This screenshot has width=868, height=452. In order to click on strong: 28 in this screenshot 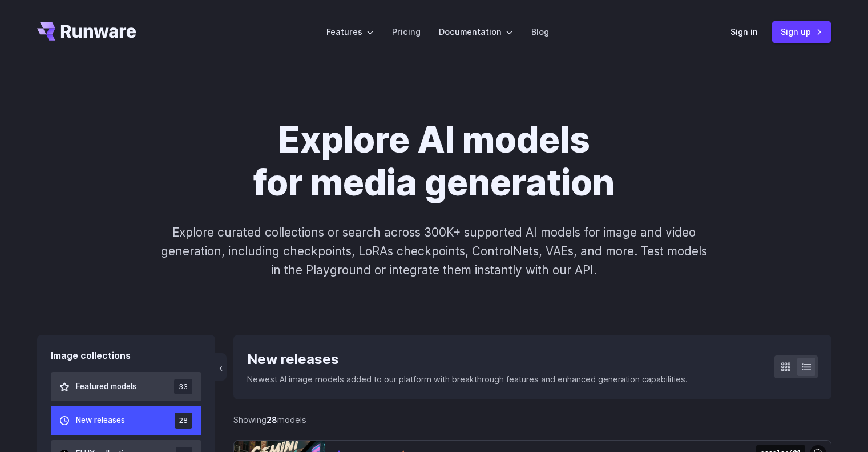, I will do `click(272, 419)`.